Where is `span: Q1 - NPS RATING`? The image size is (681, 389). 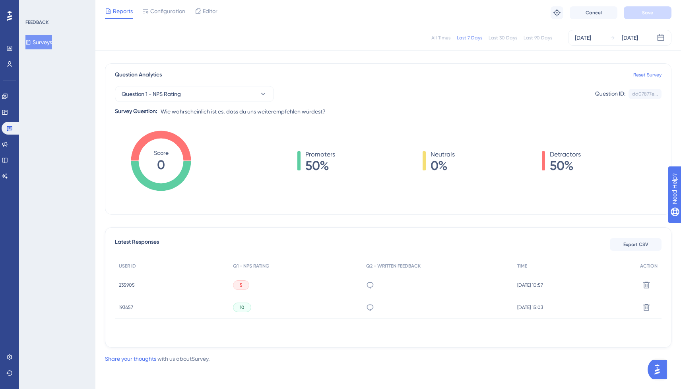 span: Q1 - NPS RATING is located at coordinates (251, 266).